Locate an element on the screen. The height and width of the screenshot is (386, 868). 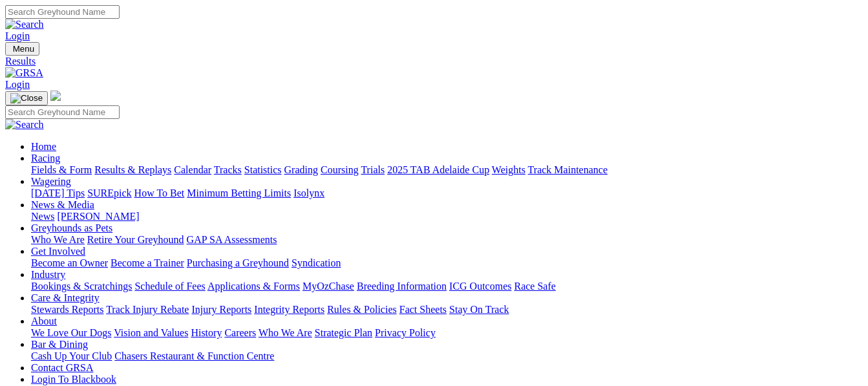
div: Industry is located at coordinates (446, 286).